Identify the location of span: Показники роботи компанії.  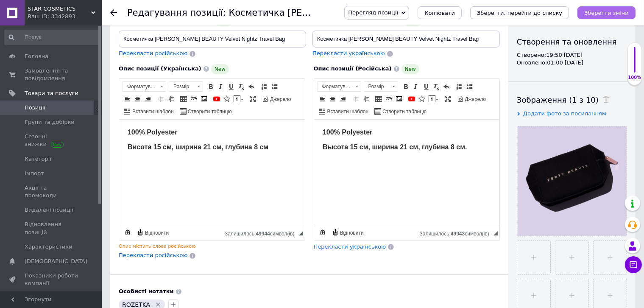
(51, 279).